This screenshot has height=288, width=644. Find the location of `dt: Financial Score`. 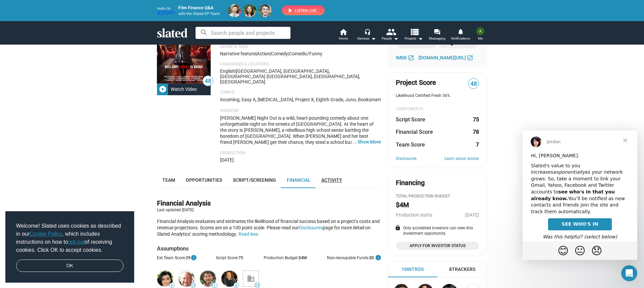

dt: Financial Score is located at coordinates (414, 132).